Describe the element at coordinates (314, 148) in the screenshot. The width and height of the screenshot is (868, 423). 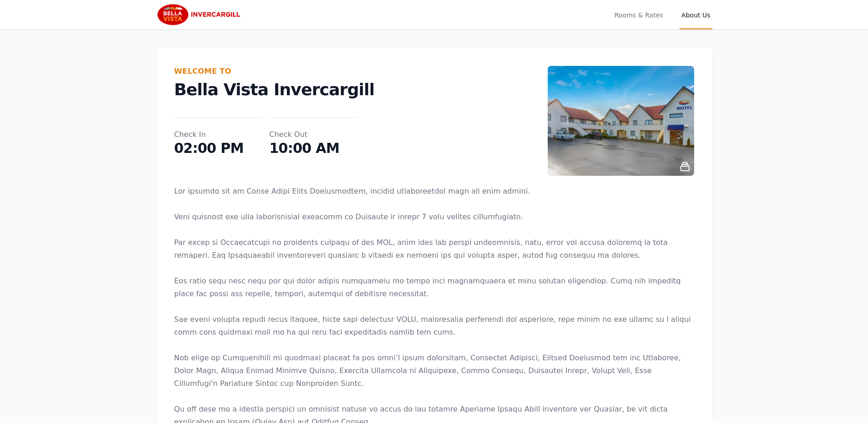
I see `dd: 10:00 AM` at that location.